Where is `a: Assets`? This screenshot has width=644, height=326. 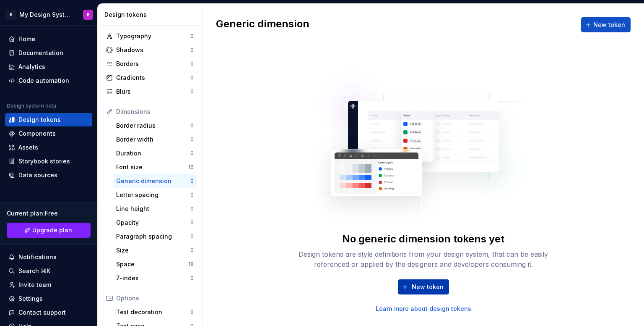 a: Assets is located at coordinates (49, 147).